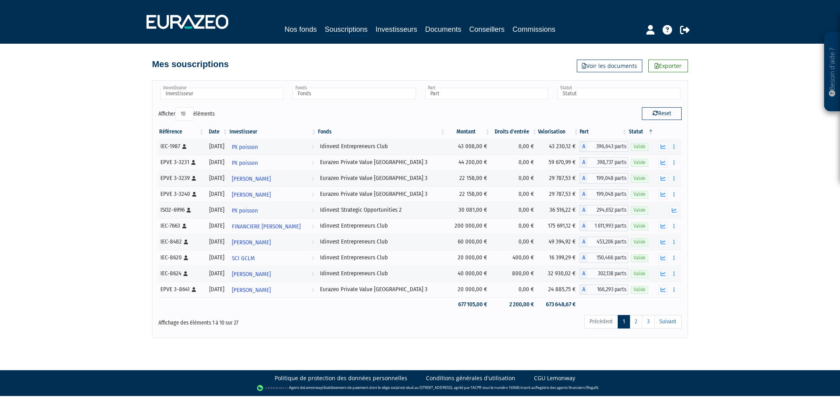  Describe the element at coordinates (381, 210) in the screenshot. I see `div: Idinvest Strategic Opportunities 2` at that location.